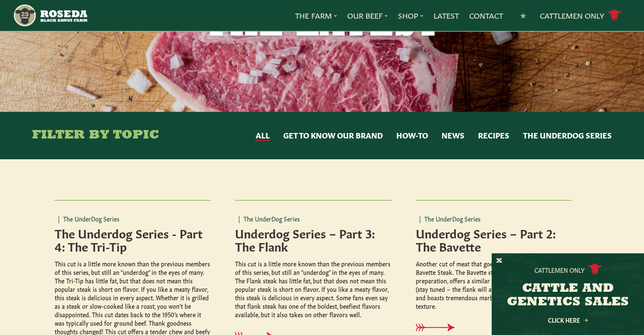  Describe the element at coordinates (568, 136) in the screenshot. I see `button: The UnderDog Series` at that location.